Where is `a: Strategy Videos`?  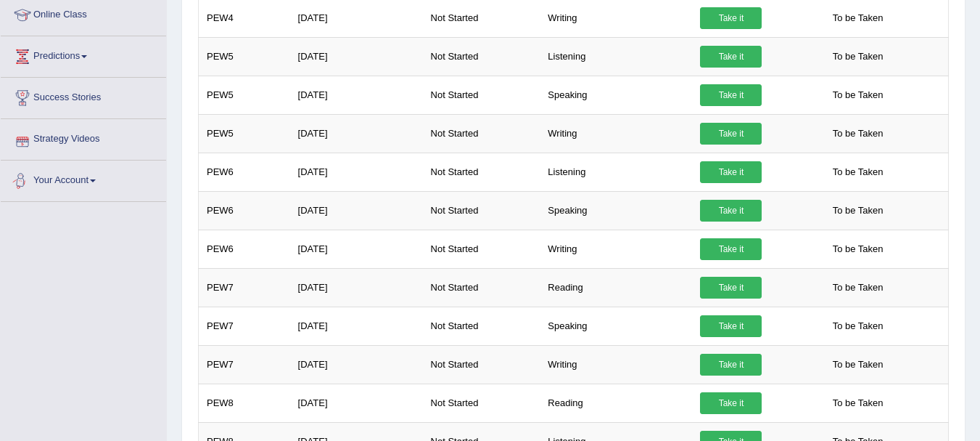
a: Strategy Videos is located at coordinates (84, 137).